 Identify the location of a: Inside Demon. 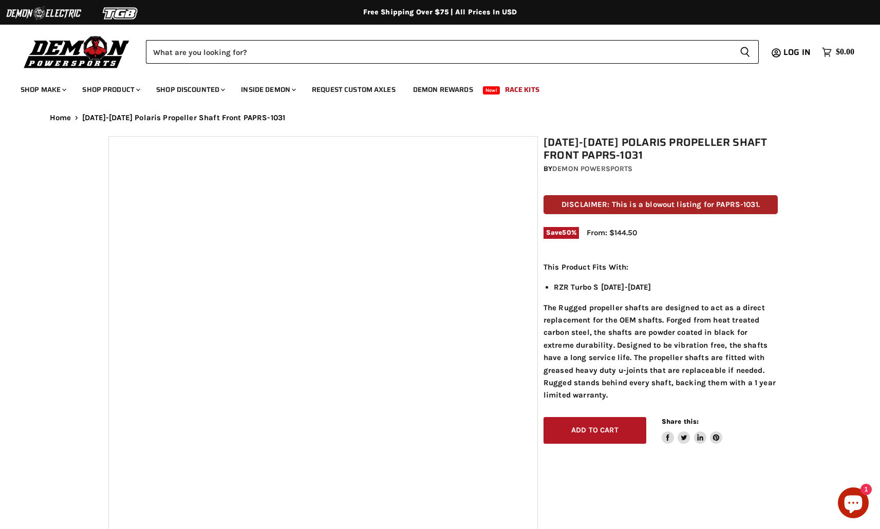
(268, 89).